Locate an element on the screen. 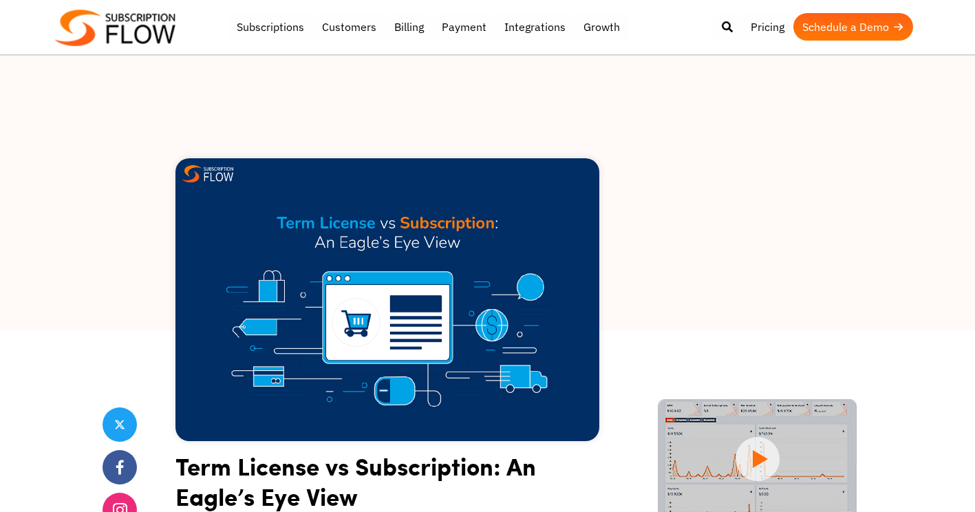 The height and width of the screenshot is (512, 975). img: Subscriptionflow is located at coordinates (115, 28).